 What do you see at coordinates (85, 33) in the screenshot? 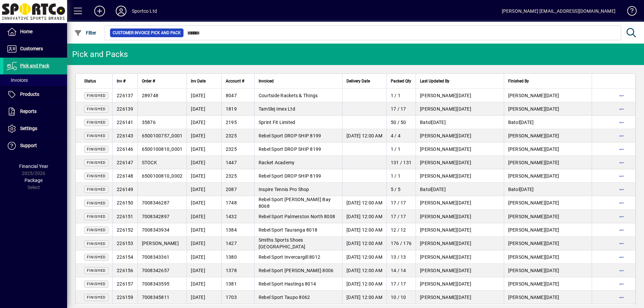
I see `button: Filter` at bounding box center [85, 33].